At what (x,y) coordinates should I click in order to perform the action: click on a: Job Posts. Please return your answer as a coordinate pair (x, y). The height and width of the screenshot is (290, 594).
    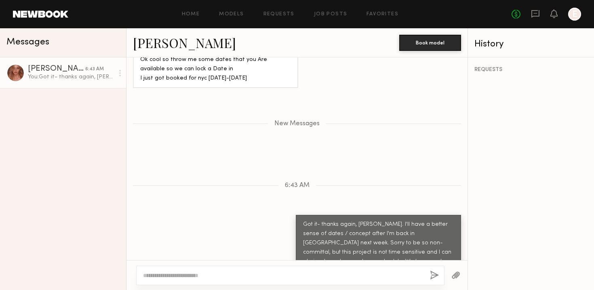
    Looking at the image, I should click on (330, 14).